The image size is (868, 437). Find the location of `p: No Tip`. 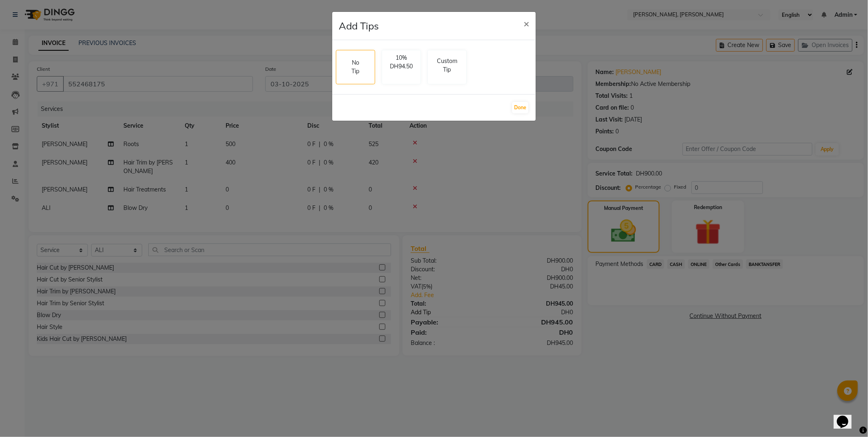

p: No Tip is located at coordinates (356, 67).